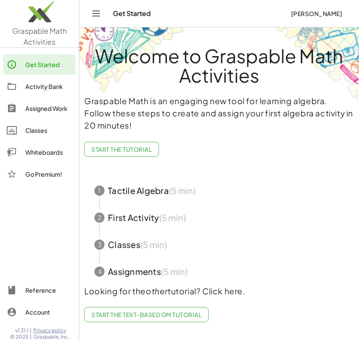  Describe the element at coordinates (19, 337) in the screenshot. I see `span: © 2025` at that location.